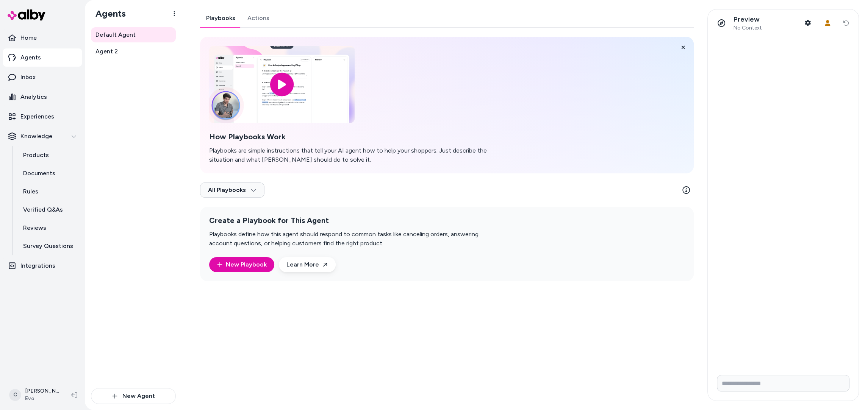 This screenshot has height=410, width=868. What do you see at coordinates (43, 38) in the screenshot?
I see `a: Home` at bounding box center [43, 38].